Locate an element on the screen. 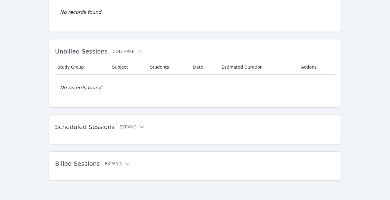 The image size is (390, 200). span: Unbilled Sessions is located at coordinates (81, 52).